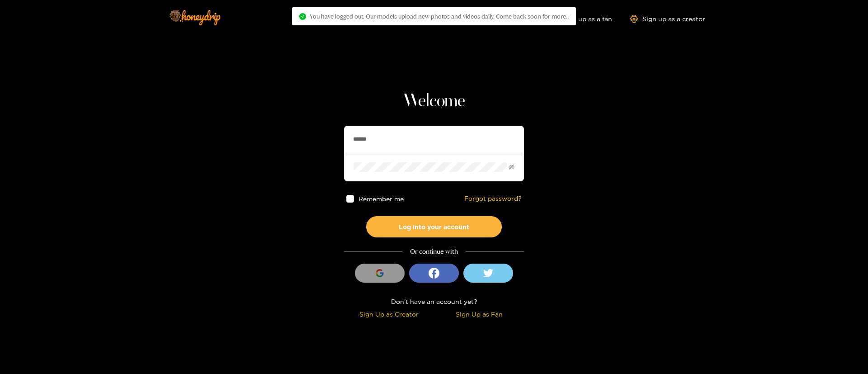 Image resolution: width=868 pixels, height=374 pixels. What do you see at coordinates (439, 16) in the screenshot?
I see `span: You have logged out. Our models upload new photos and videos daily. Come back soon for more..` at bounding box center [439, 16].